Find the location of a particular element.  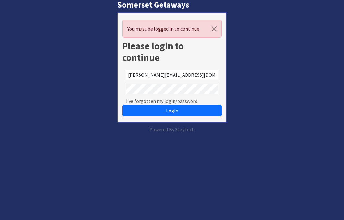

span: Login is located at coordinates (172, 111).